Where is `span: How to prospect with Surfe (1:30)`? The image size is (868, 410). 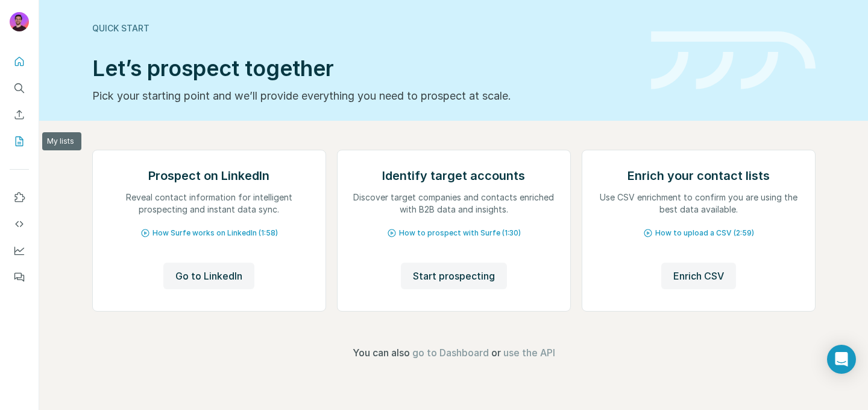
span: How to prospect with Surfe (1:30) is located at coordinates (460, 233).